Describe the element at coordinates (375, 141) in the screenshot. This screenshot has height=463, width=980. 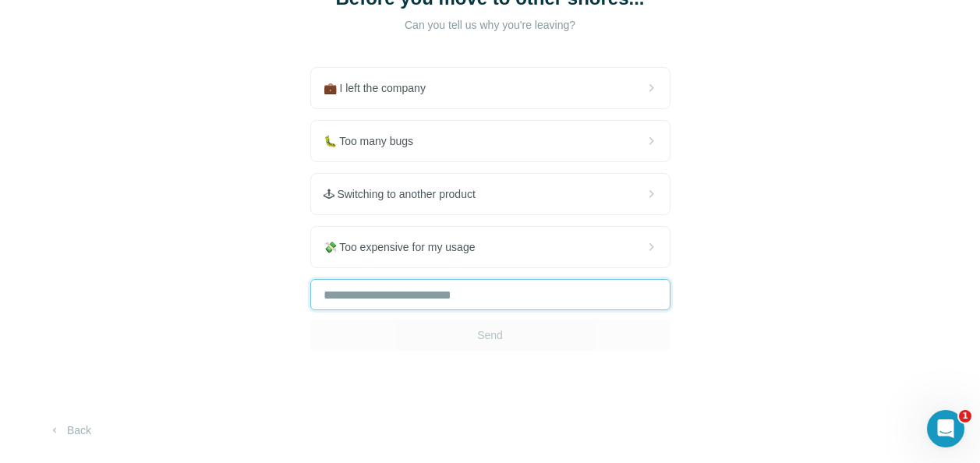
I see `span: 🐛 Too many bugs` at that location.